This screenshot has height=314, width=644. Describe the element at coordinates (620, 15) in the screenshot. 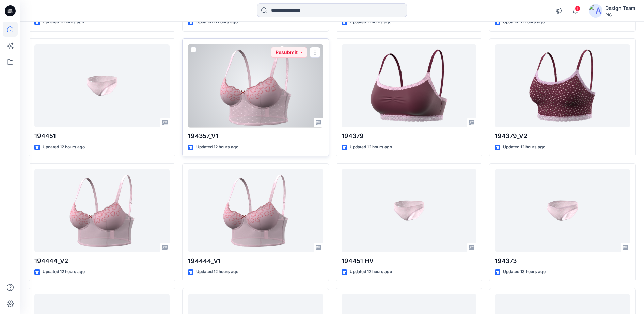

I see `div: PIC` at that location.